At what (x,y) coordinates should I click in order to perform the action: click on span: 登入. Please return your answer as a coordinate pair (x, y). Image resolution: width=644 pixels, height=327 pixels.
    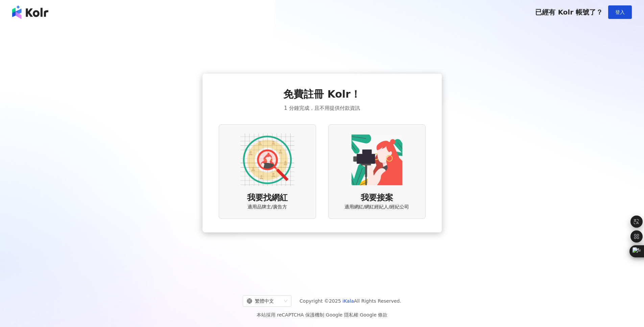
    Looking at the image, I should click on (620, 12).